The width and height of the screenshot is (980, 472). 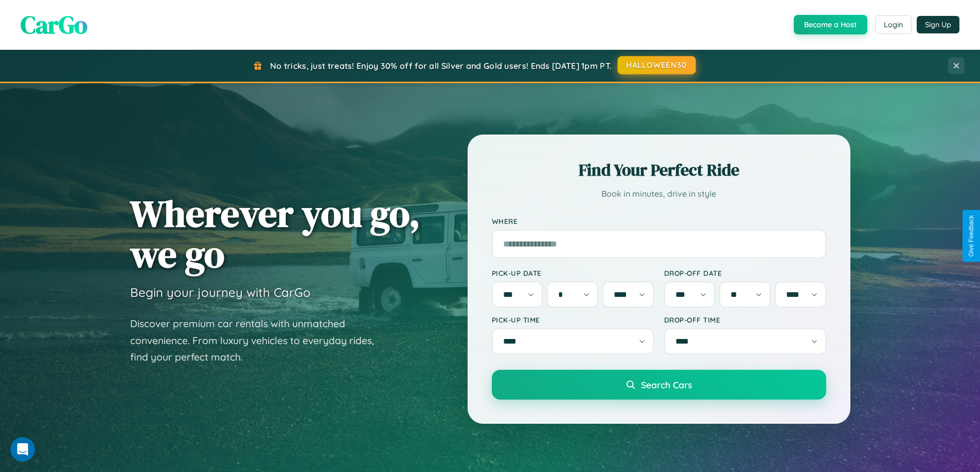 I want to click on p: Discover premium car rentals with unmatched convenience. From luxury vehicles to everyday rides, ..., so click(x=258, y=341).